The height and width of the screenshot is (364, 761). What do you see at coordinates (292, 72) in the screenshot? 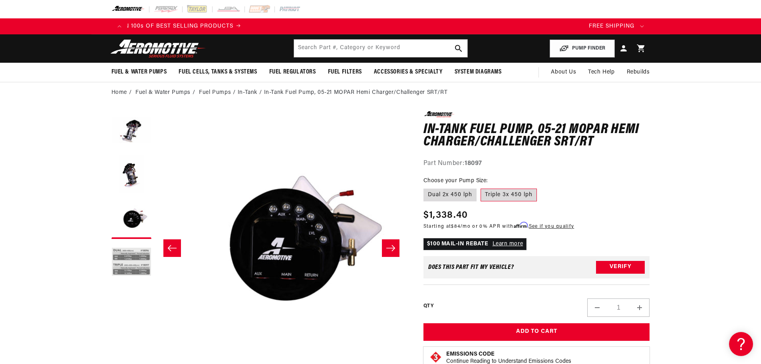
I see `summary: Fuel Regulators` at bounding box center [292, 72].